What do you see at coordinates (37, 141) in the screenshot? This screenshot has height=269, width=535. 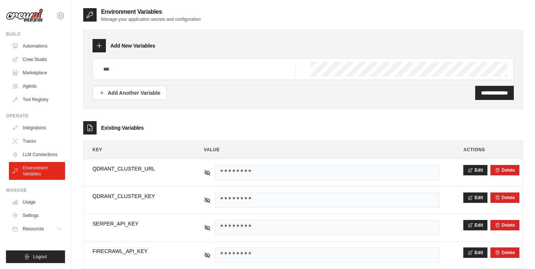 I see `a: Traces` at bounding box center [37, 141].